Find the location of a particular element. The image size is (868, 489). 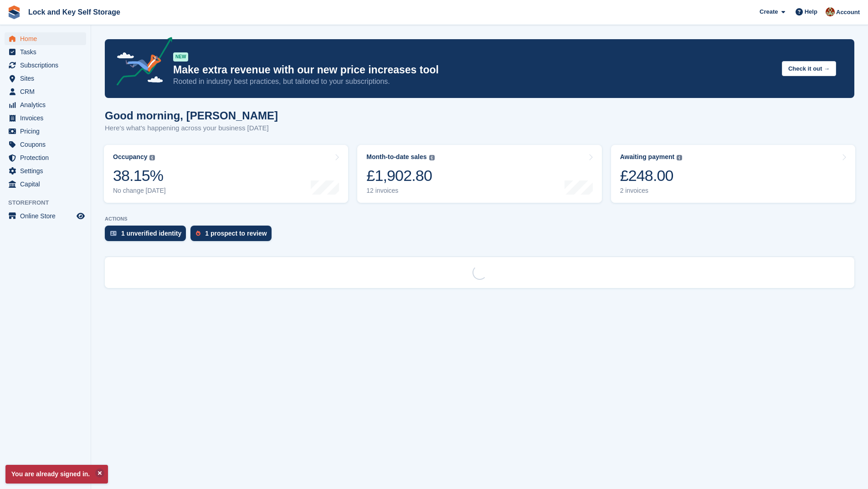

span: Sites is located at coordinates (47, 79).